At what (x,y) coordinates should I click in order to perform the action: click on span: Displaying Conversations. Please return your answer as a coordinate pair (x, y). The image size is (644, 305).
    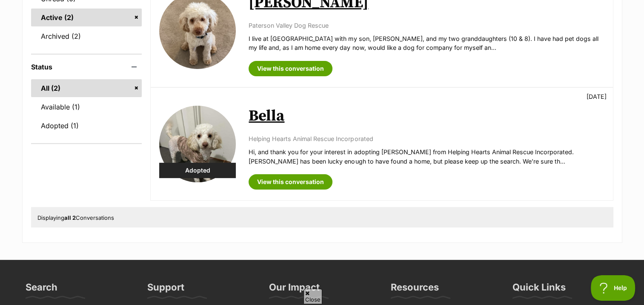
    Looking at the image, I should click on (76, 218).